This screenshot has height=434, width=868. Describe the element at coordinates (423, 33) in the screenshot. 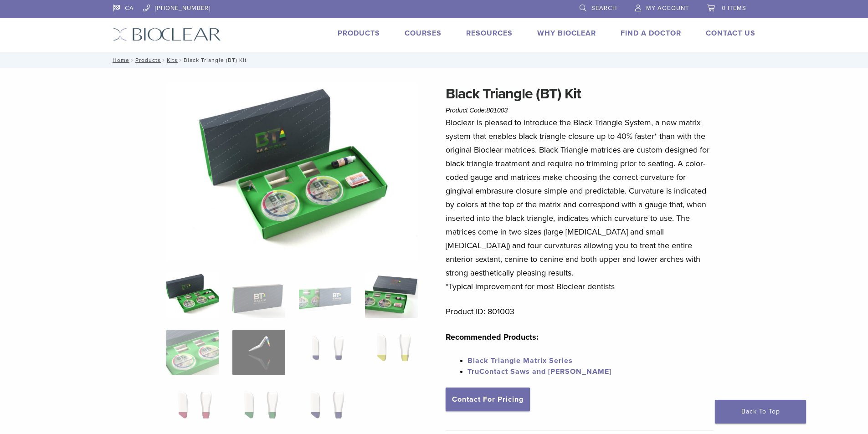

I see `a: Courses` at that location.